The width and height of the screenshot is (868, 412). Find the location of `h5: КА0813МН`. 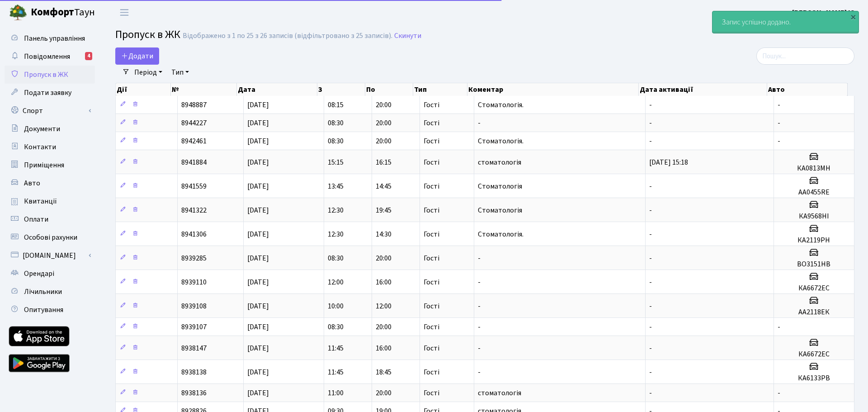

h5: КА0813МН is located at coordinates (814, 168).